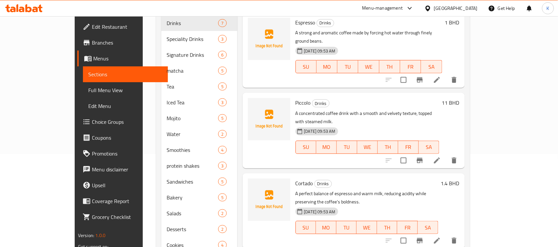 This screenshot has width=558, height=247. Describe the element at coordinates (407, 228) in the screenshot. I see `span: FR` at that location.